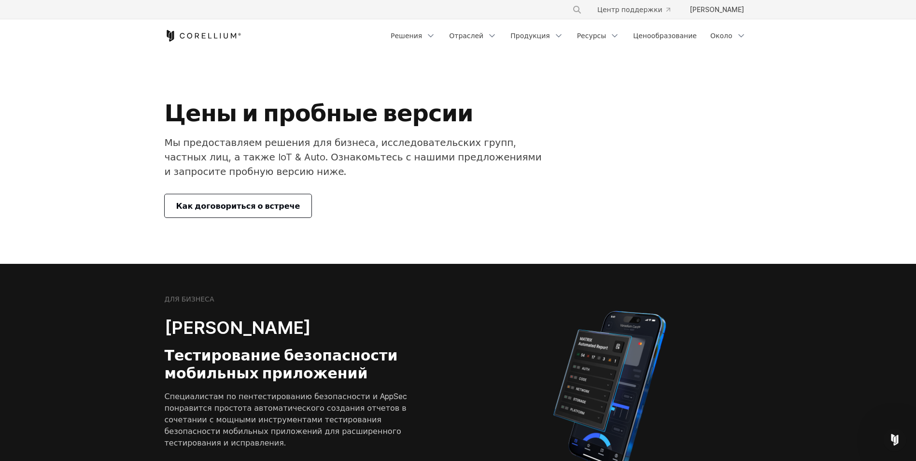 This screenshot has width=916, height=461. I want to click on font: Отраслей, so click(466, 36).